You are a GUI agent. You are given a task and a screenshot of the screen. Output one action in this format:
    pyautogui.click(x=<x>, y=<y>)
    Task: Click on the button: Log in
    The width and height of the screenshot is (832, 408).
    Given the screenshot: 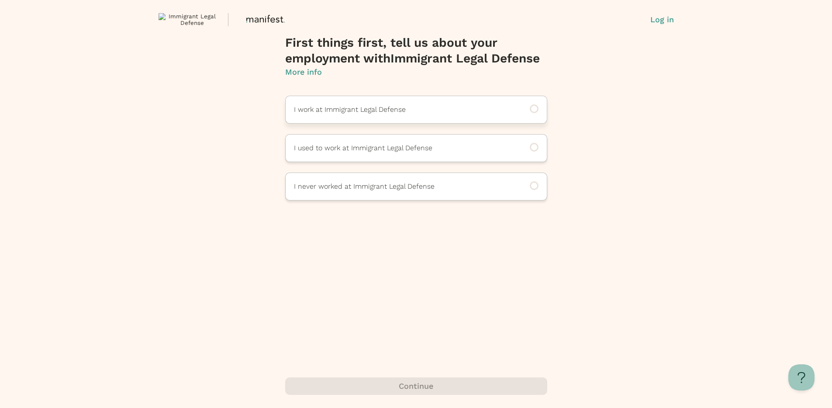 What is the action you would take?
    pyautogui.click(x=662, y=20)
    